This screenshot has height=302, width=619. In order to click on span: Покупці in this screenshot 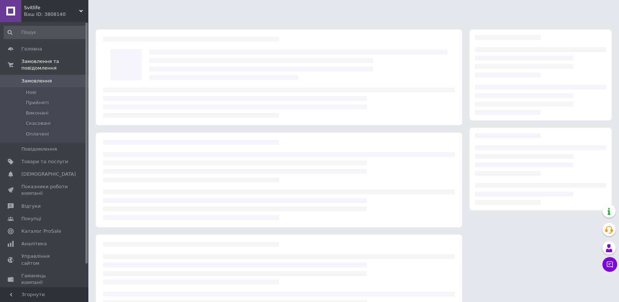, I will do `click(31, 219)`.